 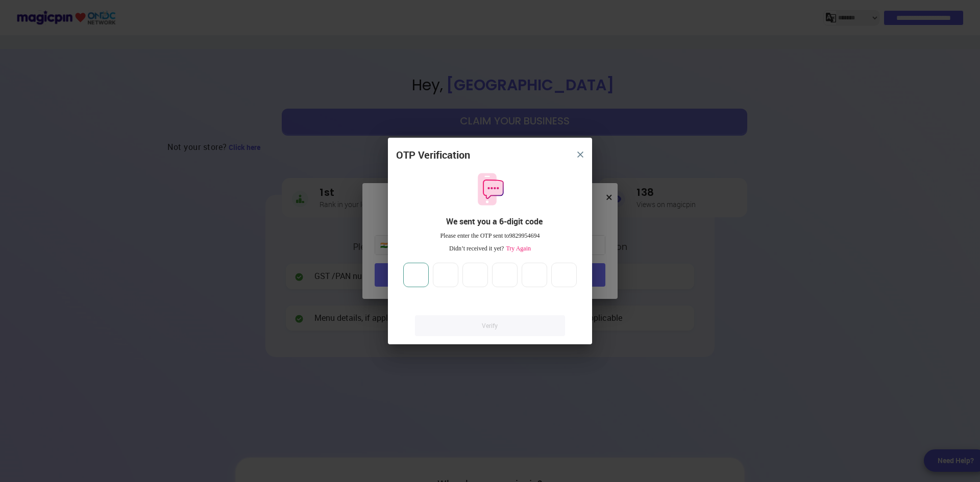 I want to click on div: Please enter the OTP sent to 9829954694, so click(x=490, y=235).